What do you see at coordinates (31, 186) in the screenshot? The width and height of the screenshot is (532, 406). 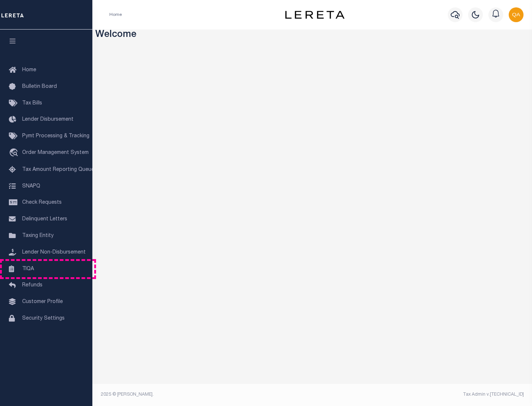 I see `span: SNAPQ` at bounding box center [31, 186].